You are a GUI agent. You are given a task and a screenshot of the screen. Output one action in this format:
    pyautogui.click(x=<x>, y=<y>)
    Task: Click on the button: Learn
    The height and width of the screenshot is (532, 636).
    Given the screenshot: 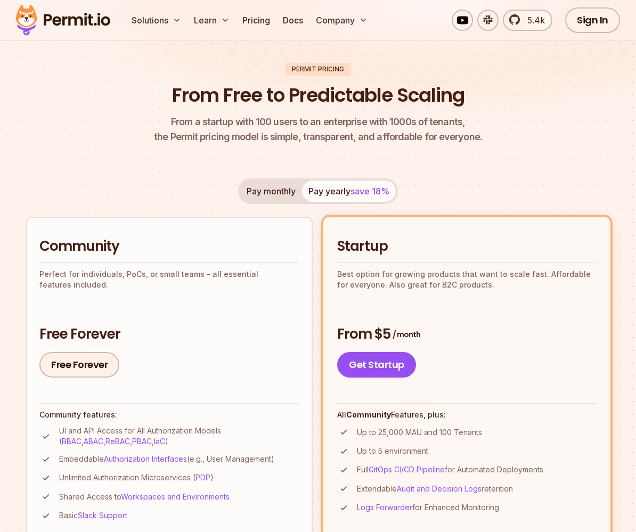 What is the action you would take?
    pyautogui.click(x=211, y=20)
    